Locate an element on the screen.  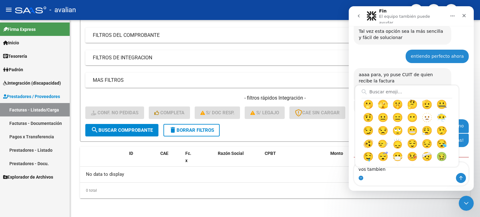
mat-panel-title: MAS FILTROS is located at coordinates (271, 80).